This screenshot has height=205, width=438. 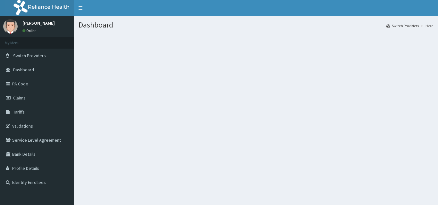 What do you see at coordinates (402, 26) in the screenshot?
I see `a: Switch Providers` at bounding box center [402, 26].